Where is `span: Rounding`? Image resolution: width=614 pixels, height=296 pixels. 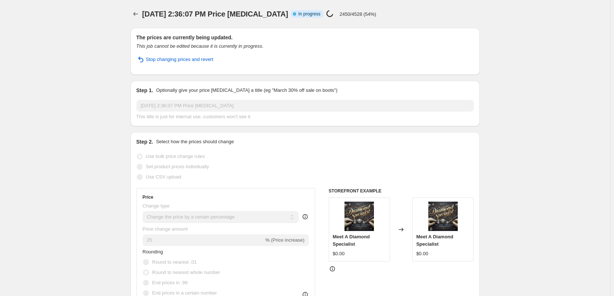
span: Rounding is located at coordinates (153, 252).